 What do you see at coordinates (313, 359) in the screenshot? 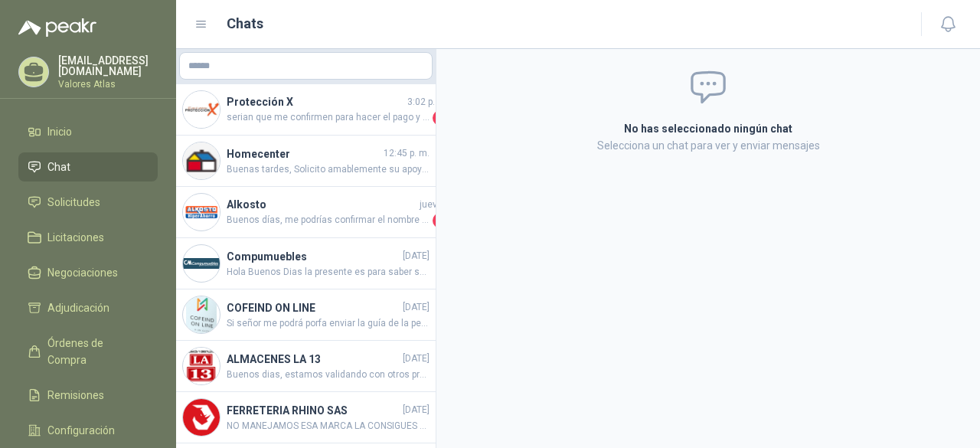
I see `h4: ALMACENES LA 13` at bounding box center [313, 359].